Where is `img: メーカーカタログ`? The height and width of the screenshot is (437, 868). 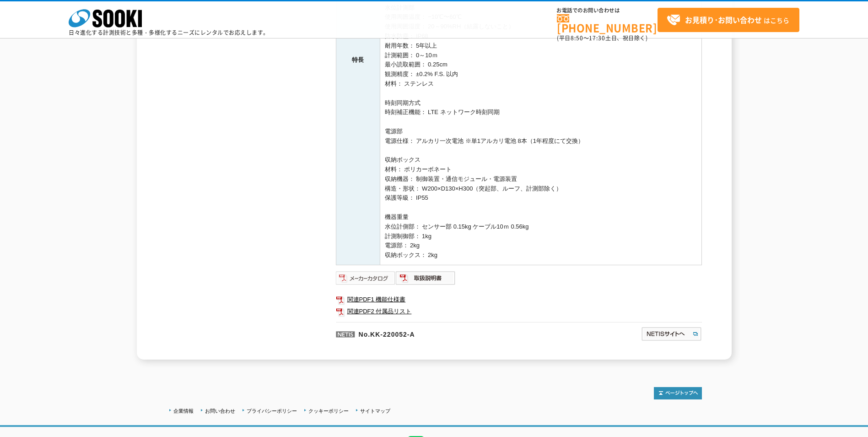 img: メーカーカタログ is located at coordinates (366, 278).